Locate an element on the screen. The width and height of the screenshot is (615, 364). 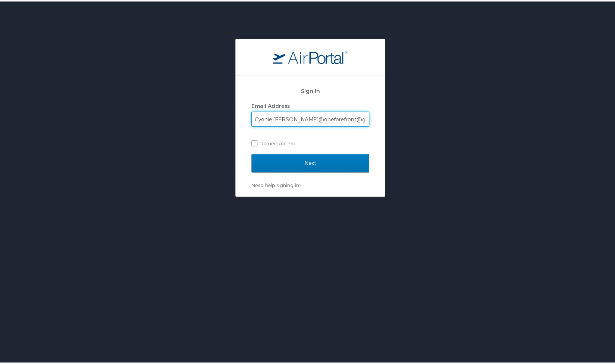
label: Remember me is located at coordinates (310, 142).